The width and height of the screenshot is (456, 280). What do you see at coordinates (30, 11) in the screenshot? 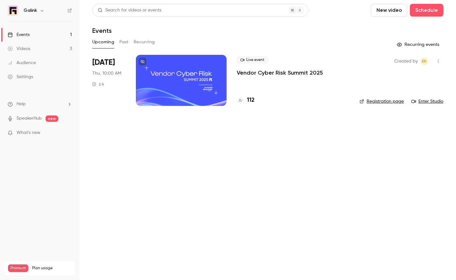
I see `h6: Galink` at bounding box center [30, 11].